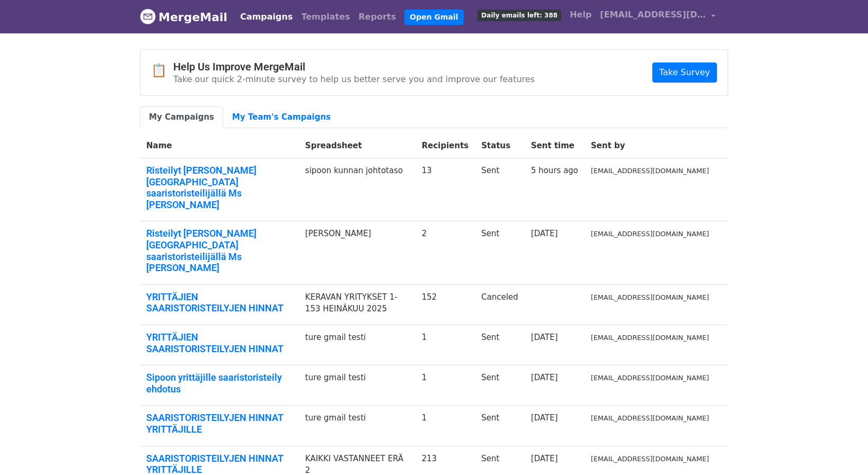 The image size is (868, 475). What do you see at coordinates (357, 304) in the screenshot?
I see `td: KERAVAN YRITYKSET 1-153 HEINÄKUU 2025` at bounding box center [357, 304].